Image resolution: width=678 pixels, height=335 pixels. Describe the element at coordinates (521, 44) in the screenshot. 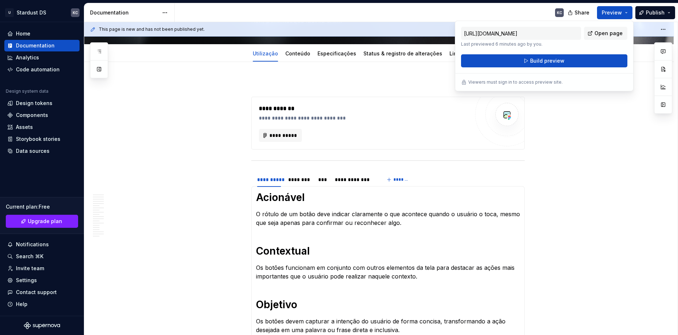

I see `p: Last previewed 6 minutes ago by you.` at that location.